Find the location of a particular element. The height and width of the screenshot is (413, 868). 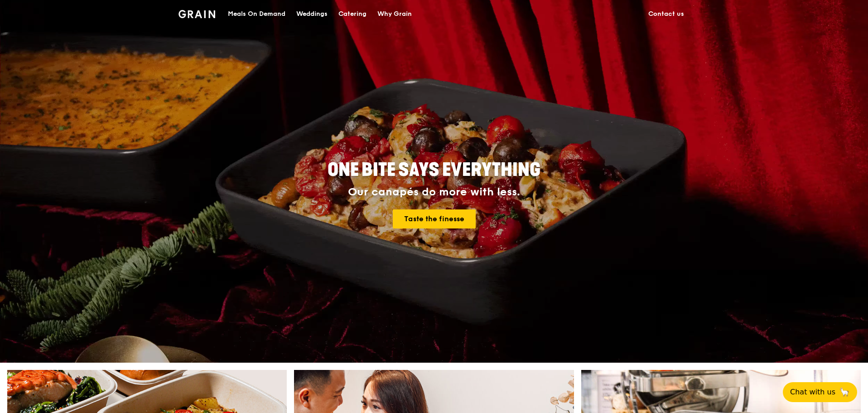

div: Catering is located at coordinates (353, 14).